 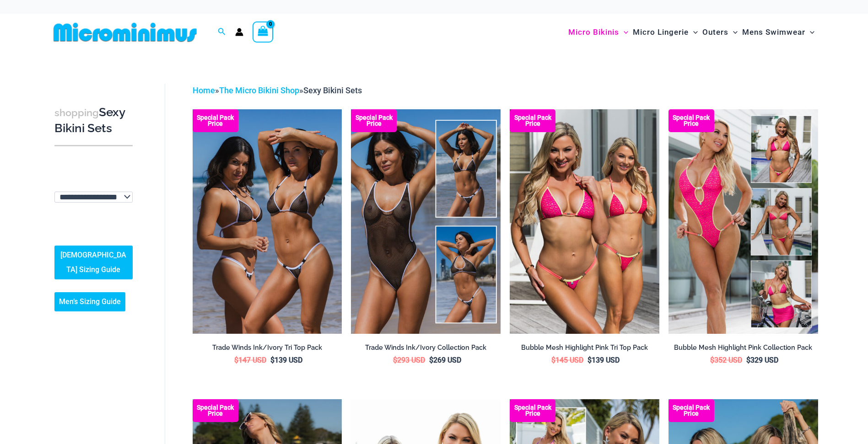 I want to click on bdi: 269 USD, so click(x=445, y=360).